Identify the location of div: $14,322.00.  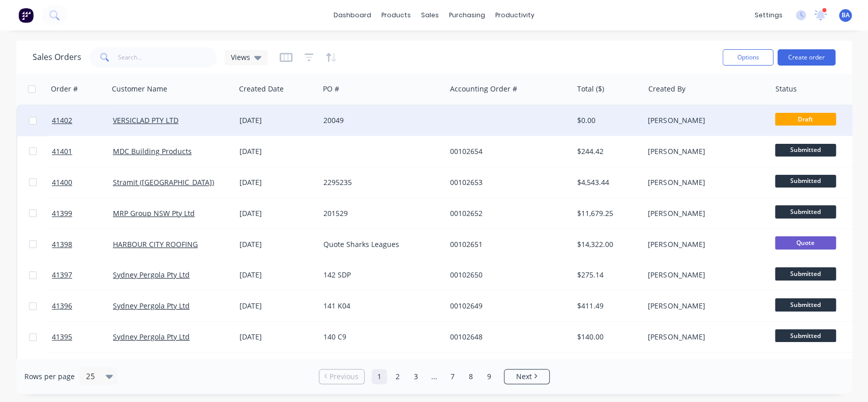
(606, 244).